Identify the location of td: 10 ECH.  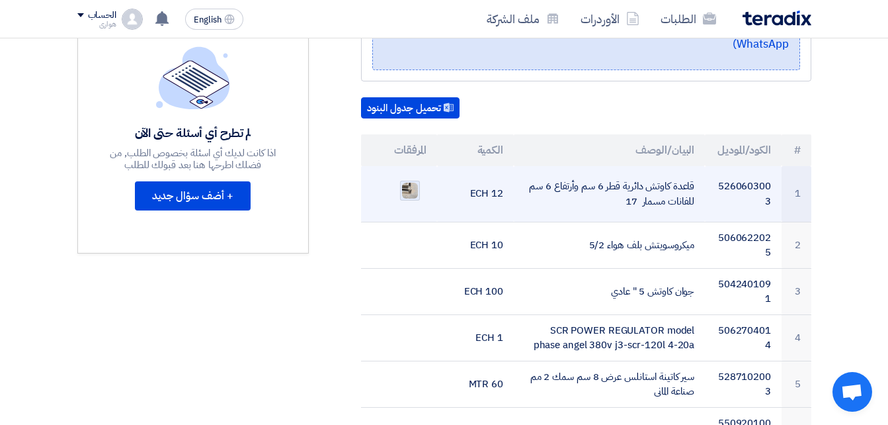
(475, 245).